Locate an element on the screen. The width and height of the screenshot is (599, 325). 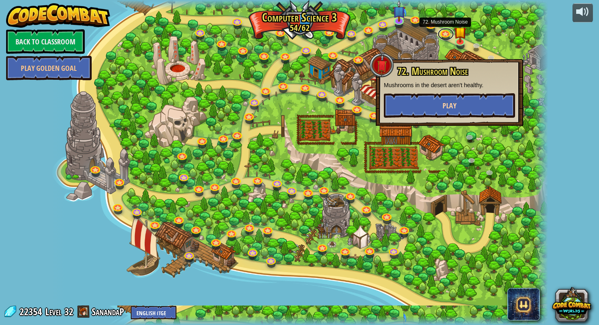
span: 22354 is located at coordinates (32, 312).